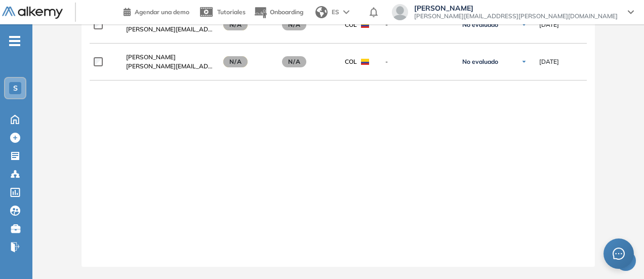  I want to click on span: message, so click(619, 254).